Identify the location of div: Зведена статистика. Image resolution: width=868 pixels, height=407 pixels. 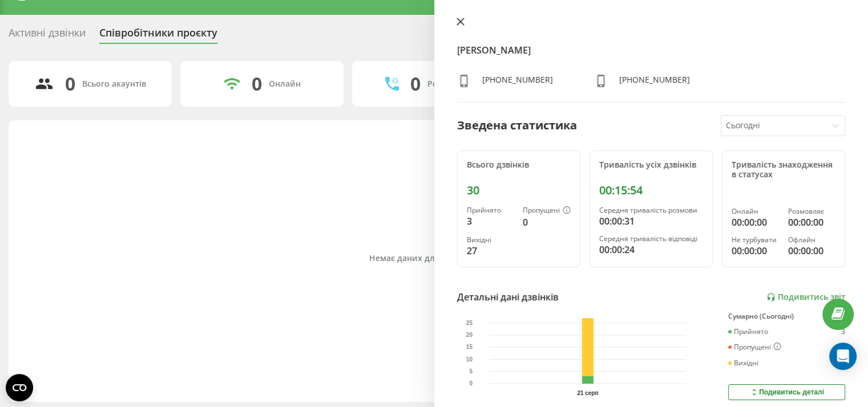
(517, 126).